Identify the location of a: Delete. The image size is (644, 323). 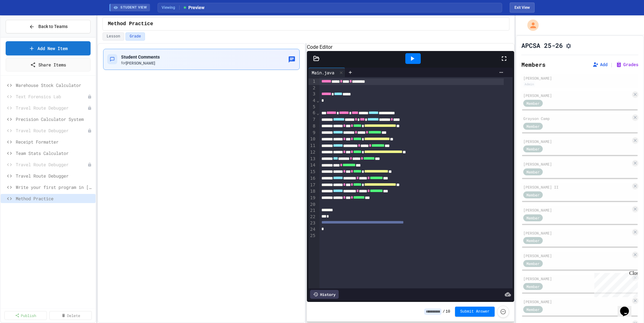
(70, 315).